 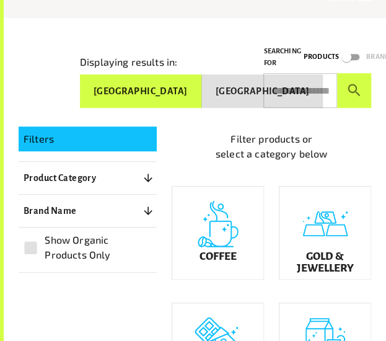 I want to click on p: Filter products or select a category below, so click(x=271, y=146).